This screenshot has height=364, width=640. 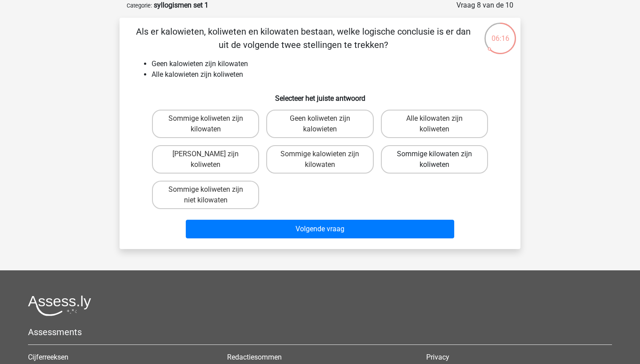 What do you see at coordinates (320, 229) in the screenshot?
I see `button: Volgende vraag` at bounding box center [320, 229].